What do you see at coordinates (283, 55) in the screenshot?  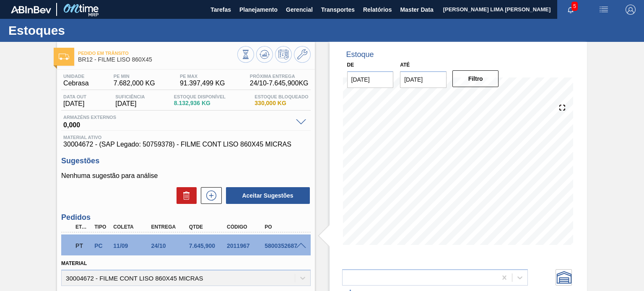 I see `button: Programar Estoque` at bounding box center [283, 55].